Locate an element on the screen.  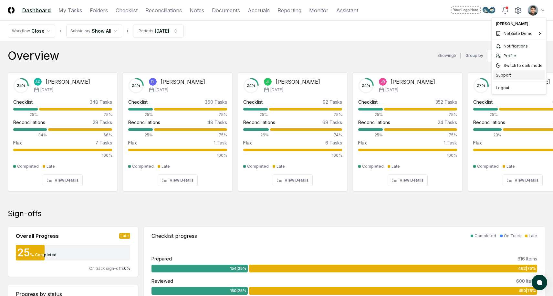
div: Profile is located at coordinates (519, 56).